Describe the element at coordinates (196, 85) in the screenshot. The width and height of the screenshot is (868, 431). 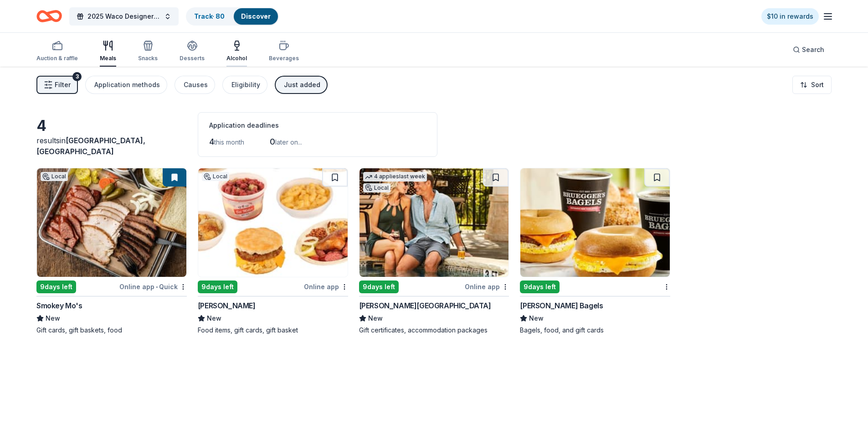
I see `div: Causes` at that location.